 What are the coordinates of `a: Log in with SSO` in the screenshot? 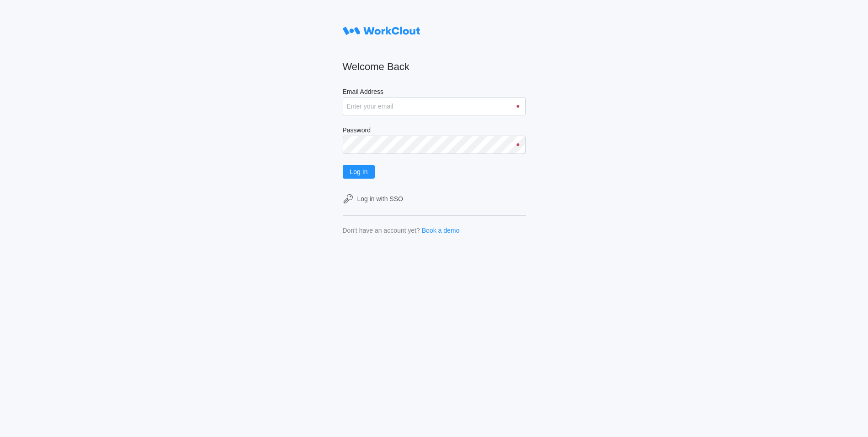 It's located at (434, 199).